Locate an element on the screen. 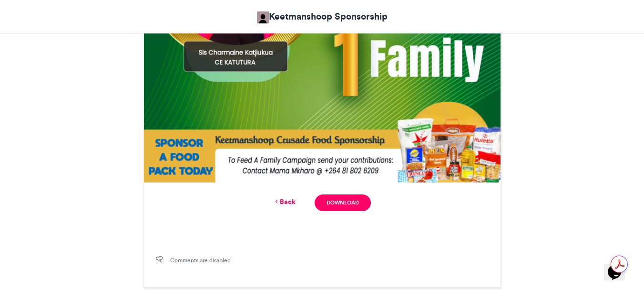 This screenshot has height=290, width=644. a: Download is located at coordinates (342, 203).